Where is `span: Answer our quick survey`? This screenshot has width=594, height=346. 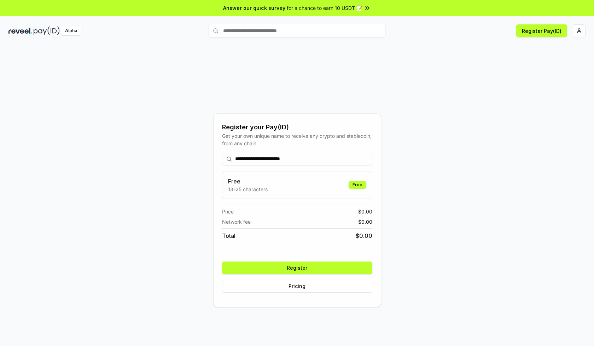
span: Answer our quick survey is located at coordinates (254, 8).